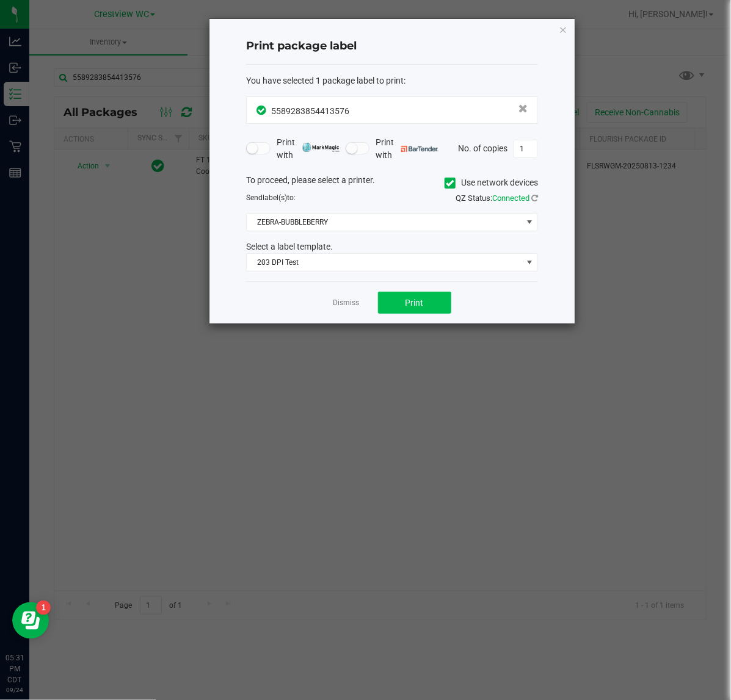 The image size is (731, 700). I want to click on span: ZEBRA-BUBBLEBERRY, so click(384, 222).